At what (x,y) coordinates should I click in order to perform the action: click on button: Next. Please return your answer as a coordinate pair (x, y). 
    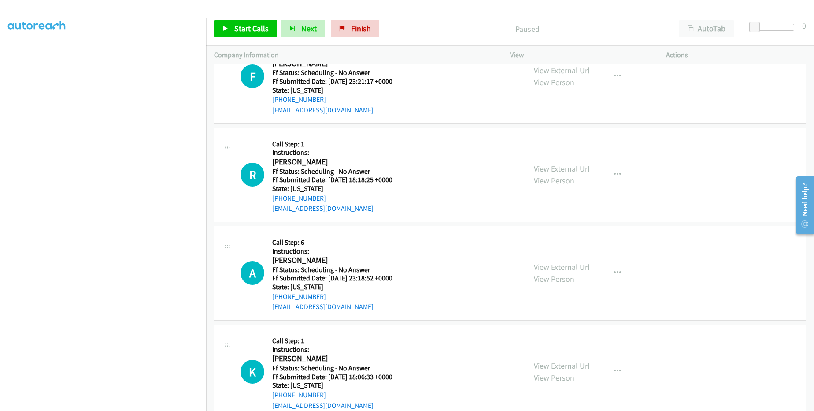
    Looking at the image, I should click on (303, 29).